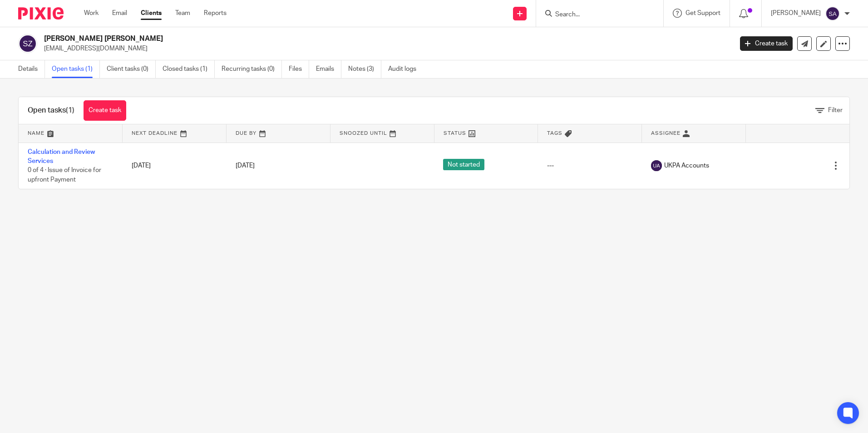 This screenshot has width=868, height=433. Describe the element at coordinates (252, 69) in the screenshot. I see `a: Recurring tasks (0)` at that location.